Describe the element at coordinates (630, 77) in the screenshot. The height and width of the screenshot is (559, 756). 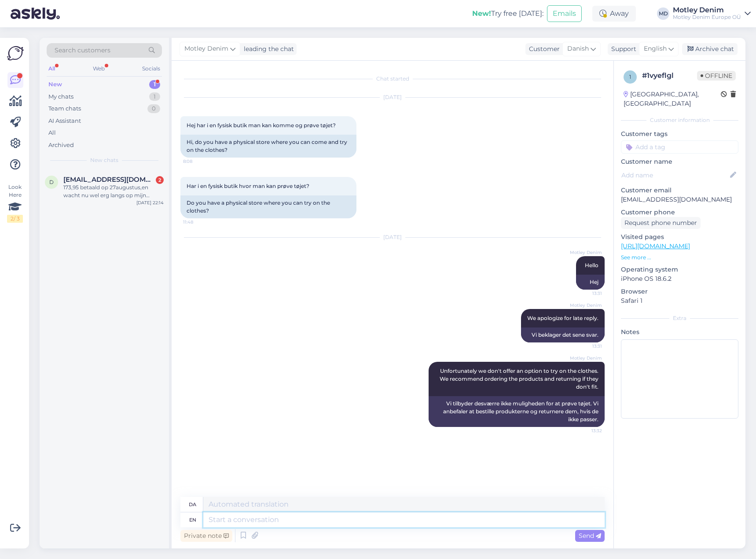
I see `span: 1` at that location.